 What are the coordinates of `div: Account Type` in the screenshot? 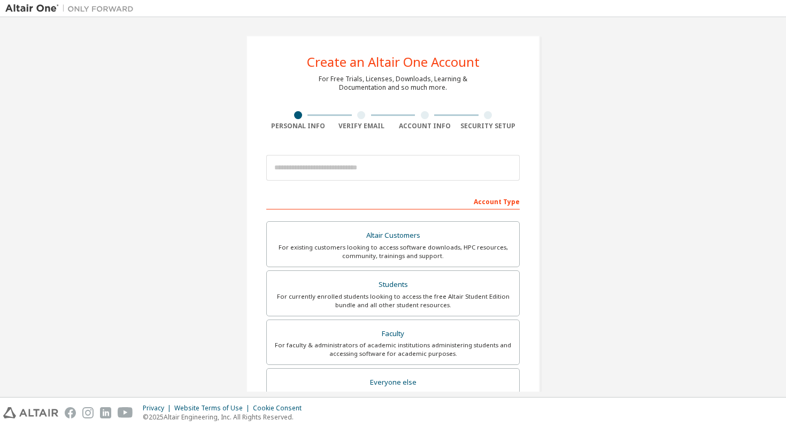 It's located at (393, 201).